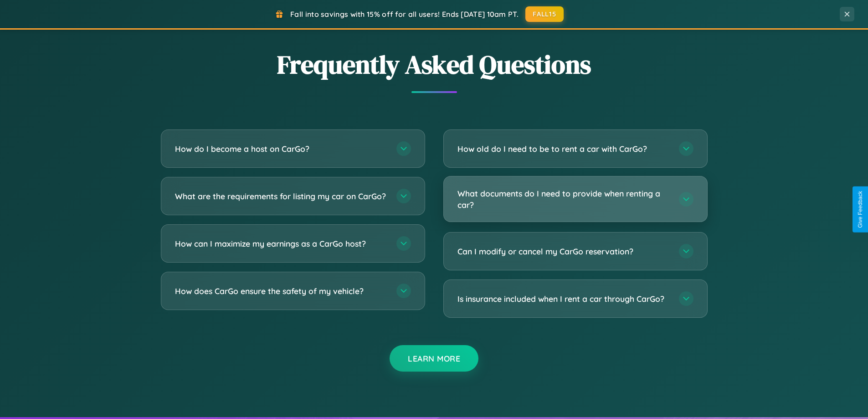 The height and width of the screenshot is (419, 868). I want to click on h3: How can I maximize my earnings as a CarGo host?, so click(281, 243).